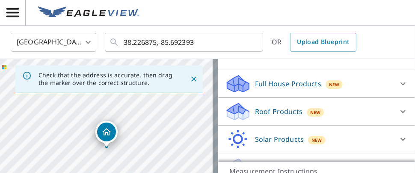 This screenshot has height=173, width=415. Describe the element at coordinates (194, 79) in the screenshot. I see `button: Close` at that location.